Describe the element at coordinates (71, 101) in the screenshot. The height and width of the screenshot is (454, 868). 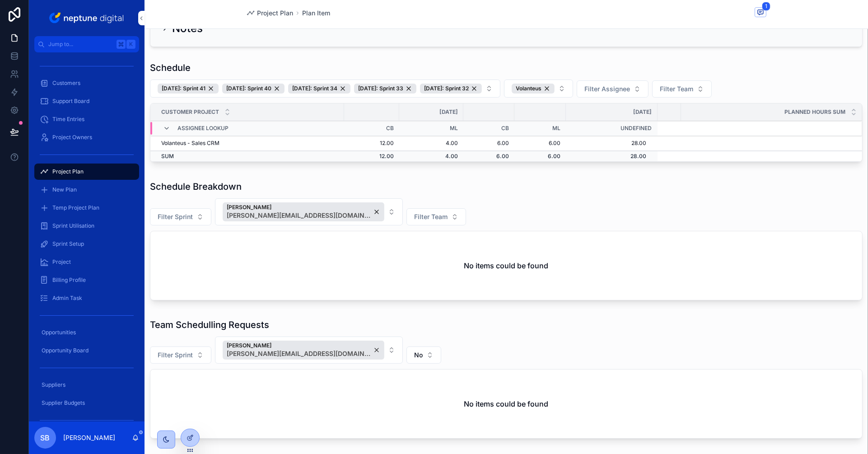
I see `span: Support Board` at that location.